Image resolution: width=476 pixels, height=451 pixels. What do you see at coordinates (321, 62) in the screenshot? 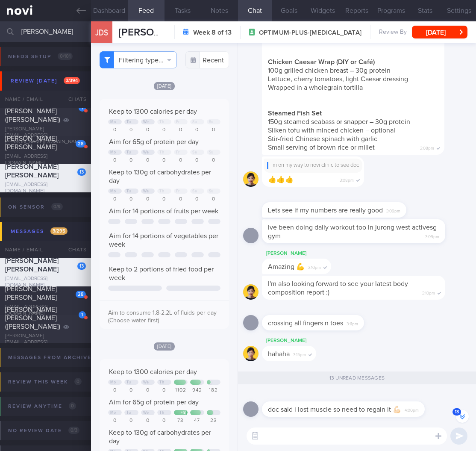
I see `strong: Chicken Caesar Wrap (DIY or Café)` at bounding box center [321, 62].